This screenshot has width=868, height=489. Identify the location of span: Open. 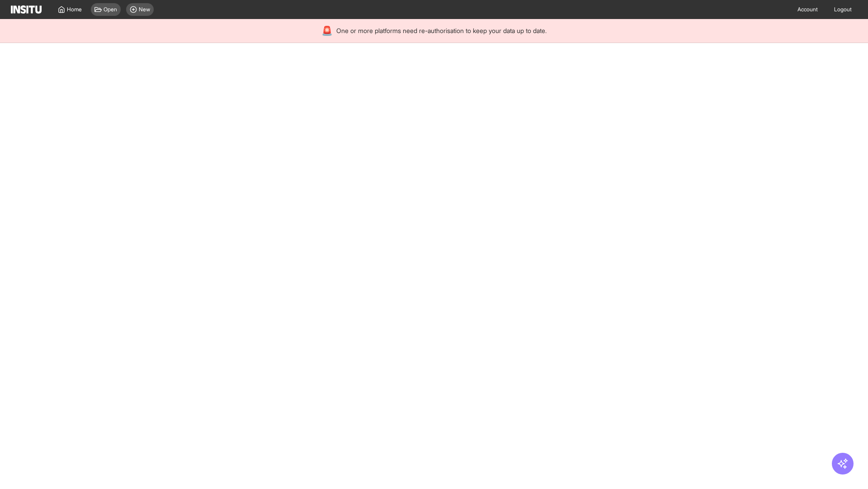
(110, 10).